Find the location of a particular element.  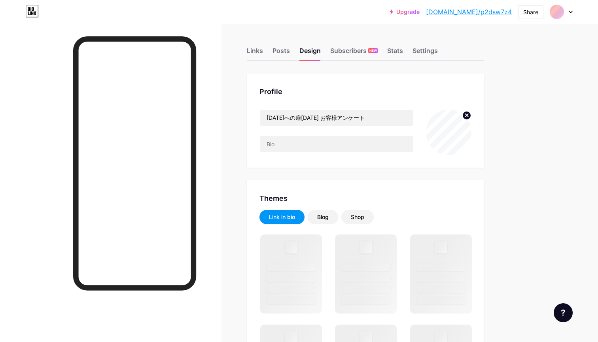

div: Profile is located at coordinates (366, 91).